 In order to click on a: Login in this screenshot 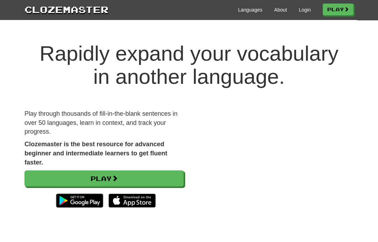, I will do `click(305, 10)`.